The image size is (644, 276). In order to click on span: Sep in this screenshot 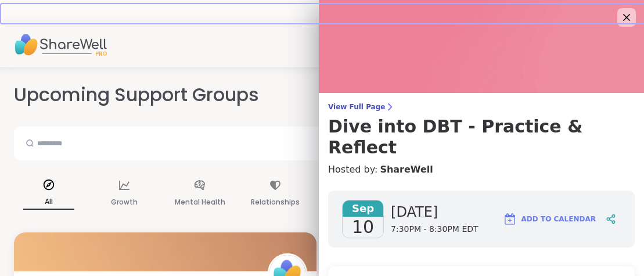, I will do `click(363, 209)`.